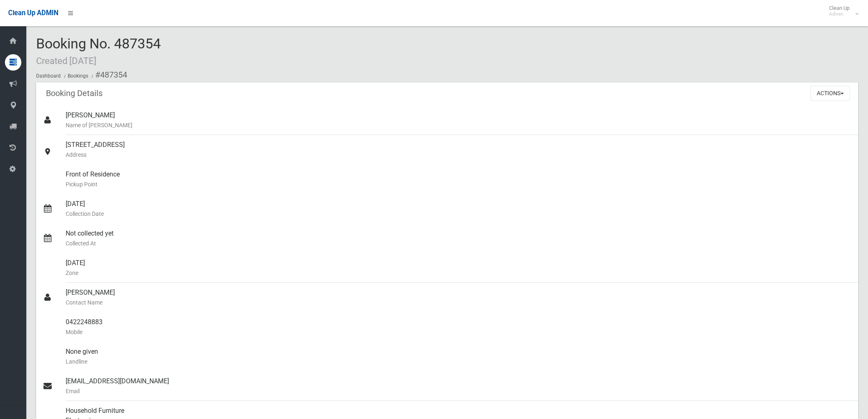 This screenshot has height=419, width=868. Describe the element at coordinates (458, 243) in the screenshot. I see `small: Collected At` at that location.